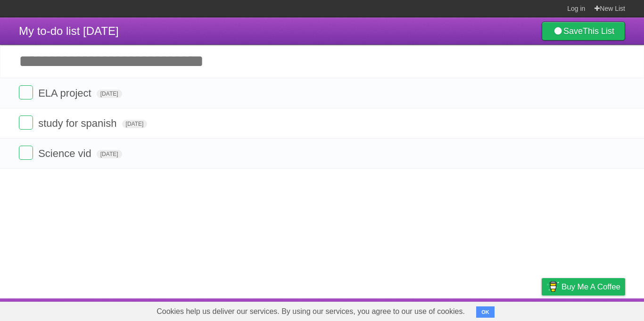 This screenshot has height=321, width=644. I want to click on a: Suggest a feature, so click(595, 310).